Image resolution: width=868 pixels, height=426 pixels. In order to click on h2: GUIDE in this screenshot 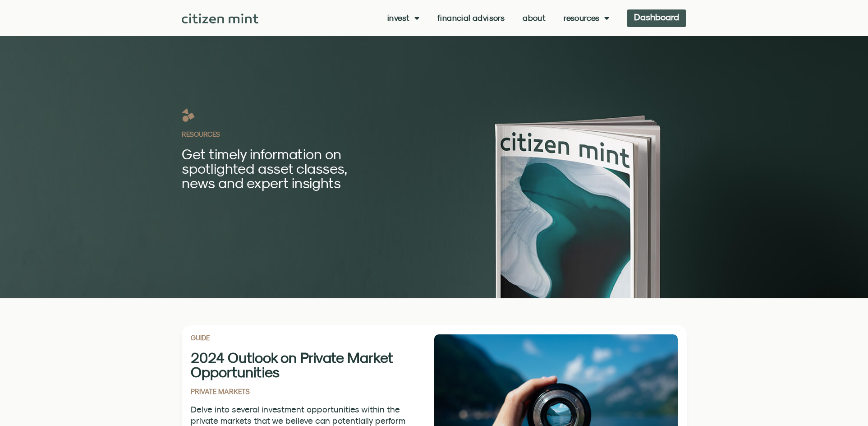, I will do `click(312, 338)`.